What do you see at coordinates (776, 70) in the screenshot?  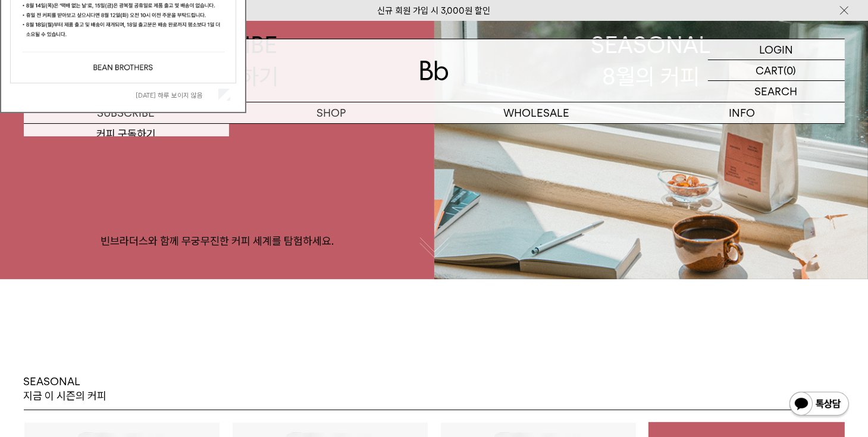 I see `a: CART (0)` at bounding box center [776, 70].